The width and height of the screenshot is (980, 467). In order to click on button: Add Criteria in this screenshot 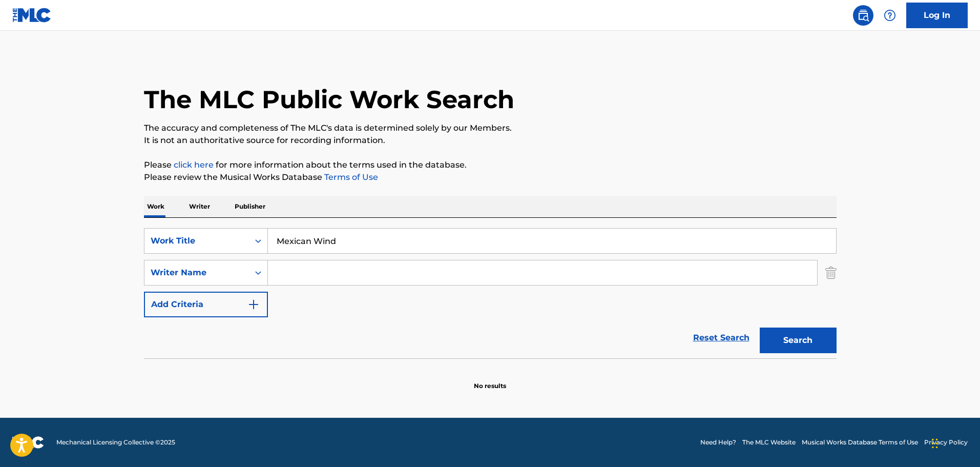, I will do `click(206, 305)`.